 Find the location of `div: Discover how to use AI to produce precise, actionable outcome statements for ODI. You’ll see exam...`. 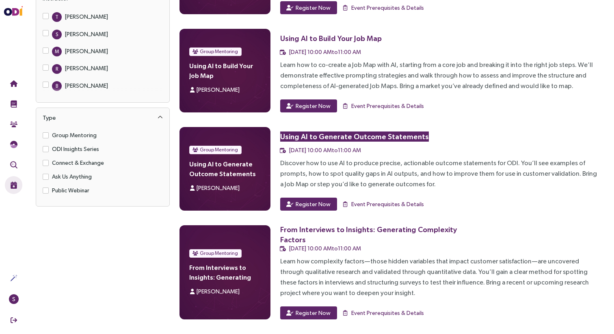

div: Discover how to use AI to produce precise, actionable outcome statements for ODI. You’ll see exam... is located at coordinates (440, 174).